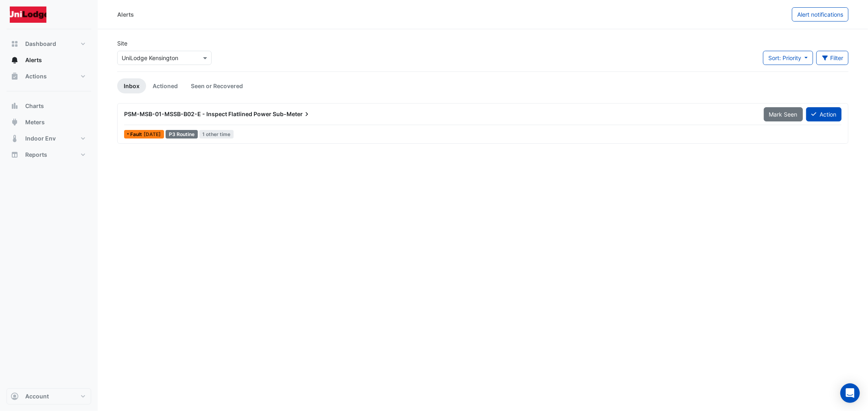 Image resolution: width=868 pixels, height=411 pixels. Describe the element at coordinates (34, 106) in the screenshot. I see `span: Charts` at that location.